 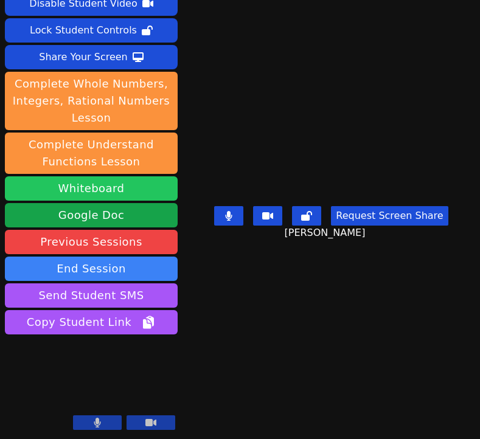 I want to click on button: Request Screen Share, so click(x=389, y=216).